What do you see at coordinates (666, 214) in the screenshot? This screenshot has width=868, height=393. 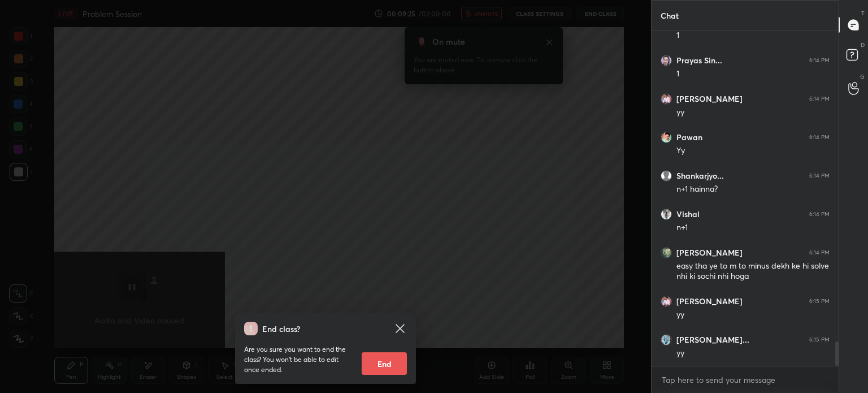 I see `img: b7d62024131f4980b15166c52db946a0.jpg` at bounding box center [666, 214].